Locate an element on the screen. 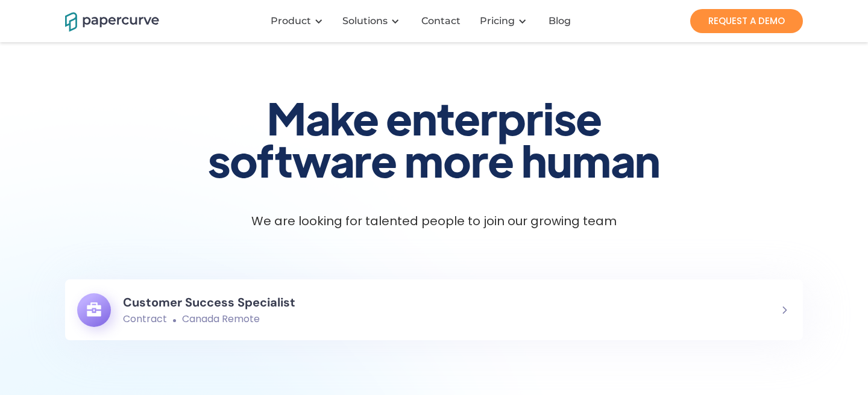  p: We are looking for talented people to join our growing team is located at coordinates (434, 224).